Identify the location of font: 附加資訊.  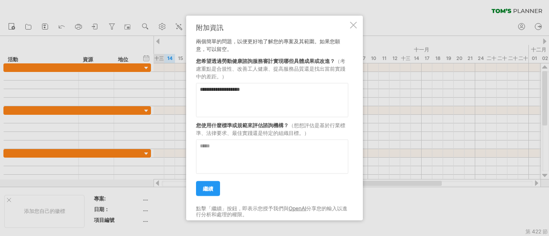
(210, 27).